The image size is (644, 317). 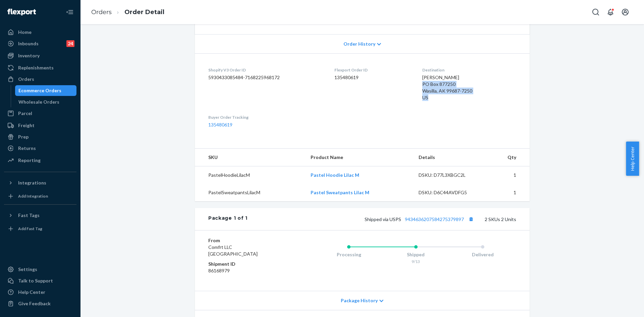 What do you see at coordinates (450, 157) in the screenshot?
I see `th: Details` at bounding box center [450, 157].